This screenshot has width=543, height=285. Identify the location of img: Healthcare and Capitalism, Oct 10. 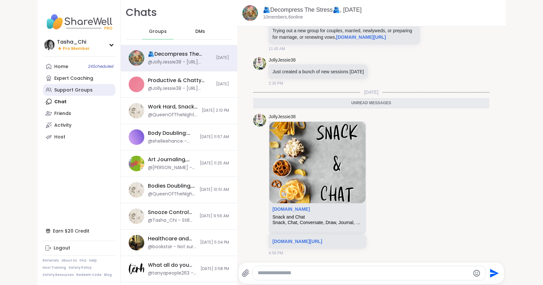
(137, 242).